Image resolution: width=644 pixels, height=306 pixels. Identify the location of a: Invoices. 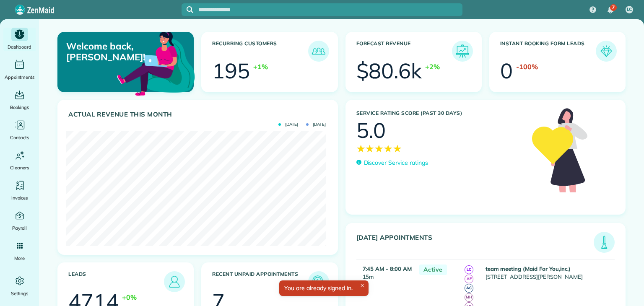
(19, 190).